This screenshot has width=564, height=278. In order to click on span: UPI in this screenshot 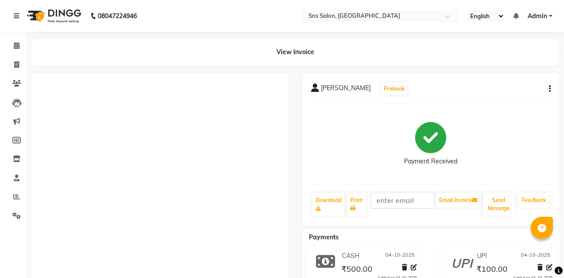, I will do `click(482, 256)`.